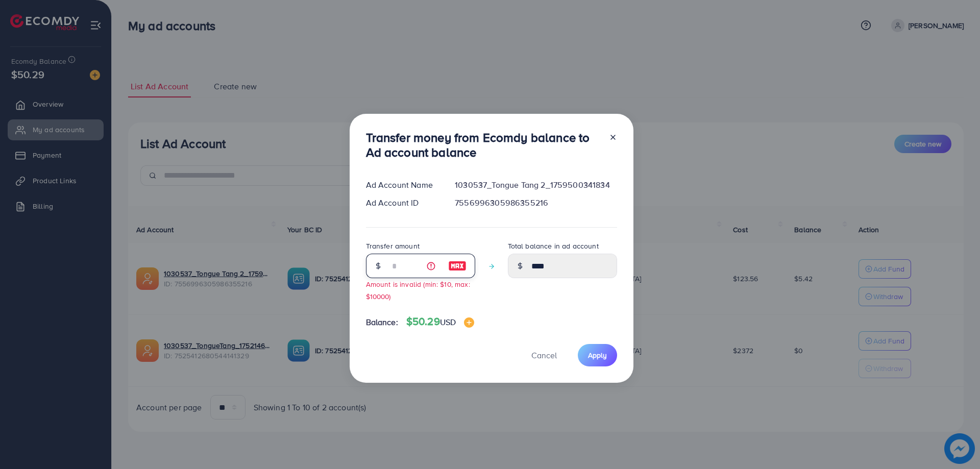  I want to click on span: Apply, so click(598, 355).